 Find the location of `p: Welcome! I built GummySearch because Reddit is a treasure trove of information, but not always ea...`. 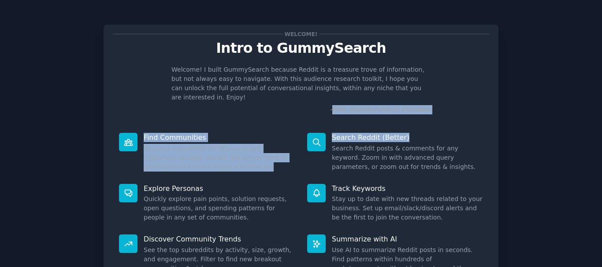

p: Welcome! I built GummySearch because Reddit is a treasure trove of information, but not always ea... is located at coordinates (301, 84).